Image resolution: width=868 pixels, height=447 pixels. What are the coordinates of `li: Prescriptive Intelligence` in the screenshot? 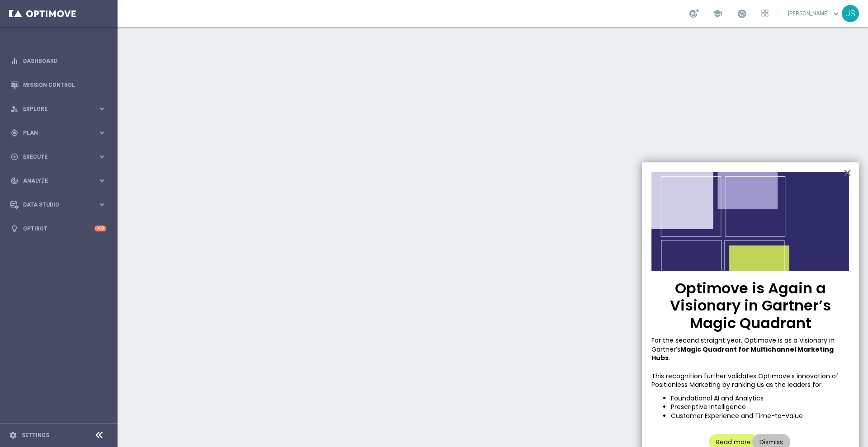 It's located at (759, 407).